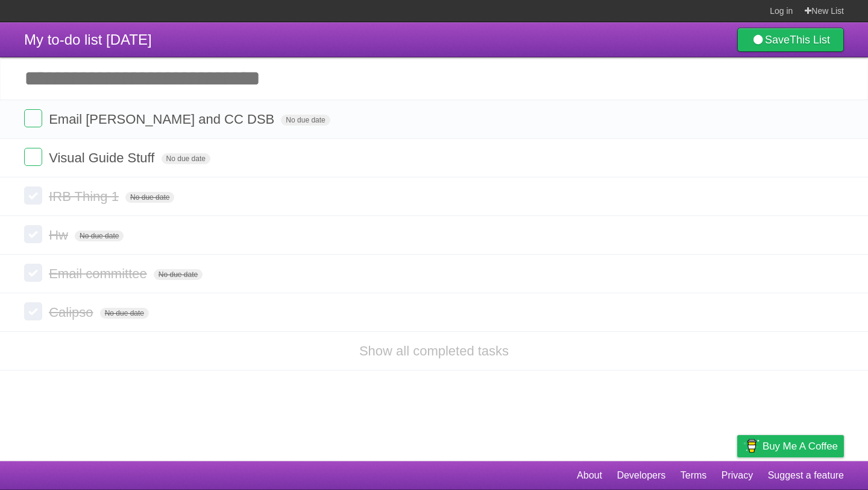 Image resolution: width=868 pixels, height=490 pixels. Describe the element at coordinates (790, 40) in the screenshot. I see `a: SaveThis List` at that location.